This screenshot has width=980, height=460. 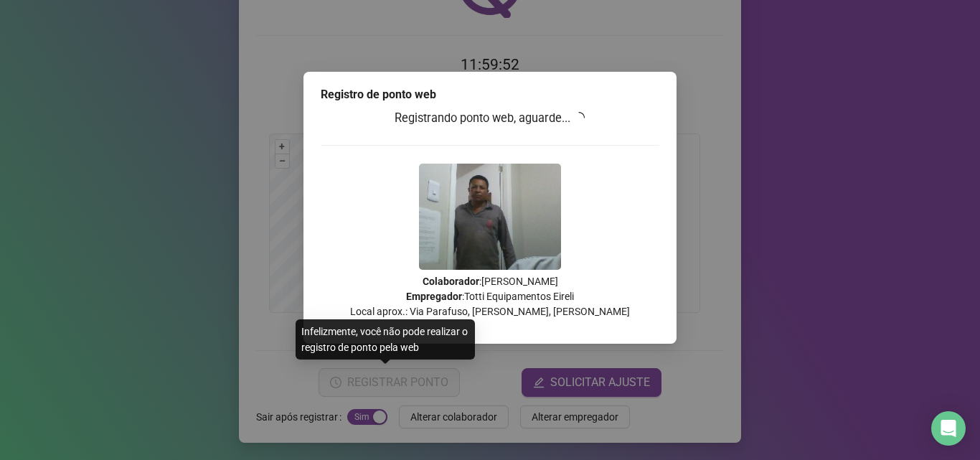 What do you see at coordinates (434, 296) in the screenshot?
I see `strong: Empregador` at bounding box center [434, 296].